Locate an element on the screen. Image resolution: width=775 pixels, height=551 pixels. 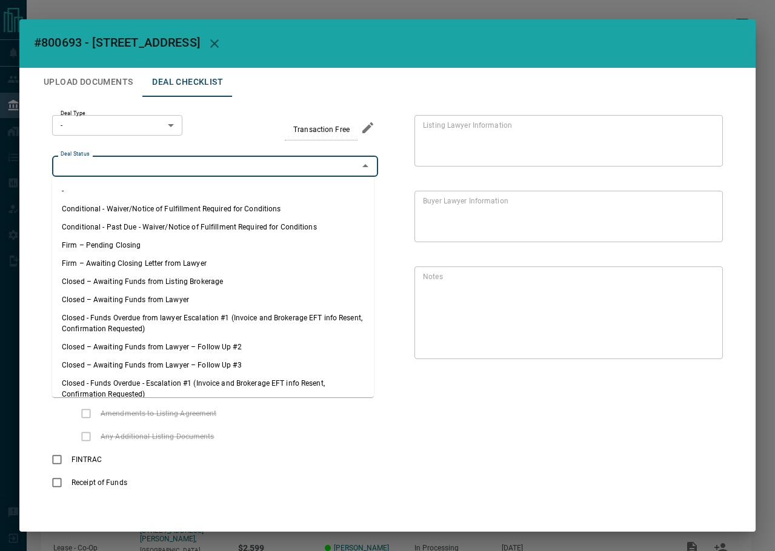
span: FINTRAC is located at coordinates (87, 460).